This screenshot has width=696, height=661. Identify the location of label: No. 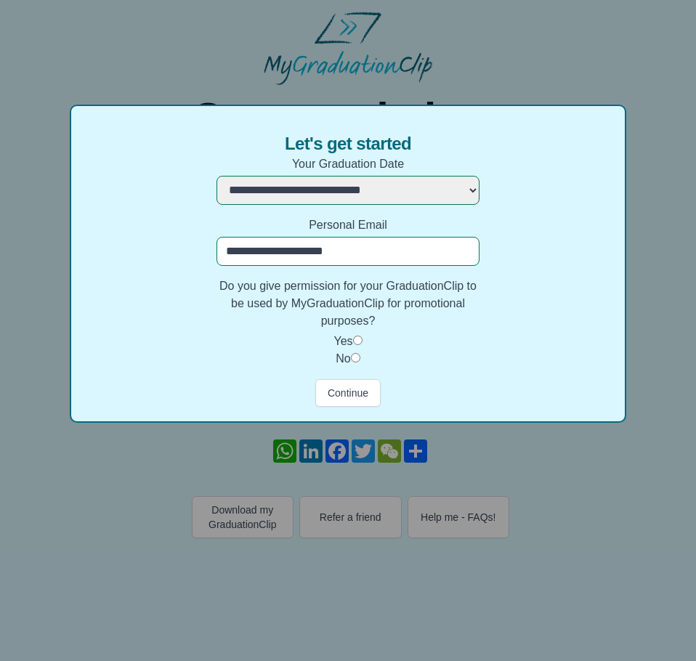
(343, 358).